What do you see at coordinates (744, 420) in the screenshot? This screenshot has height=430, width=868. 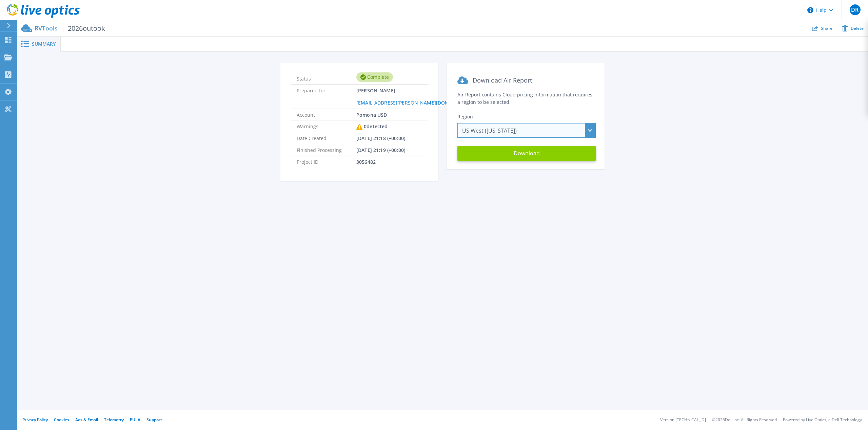 I see `li: © 2025 Dell Inc. All Rights Reserved` at bounding box center [744, 420].